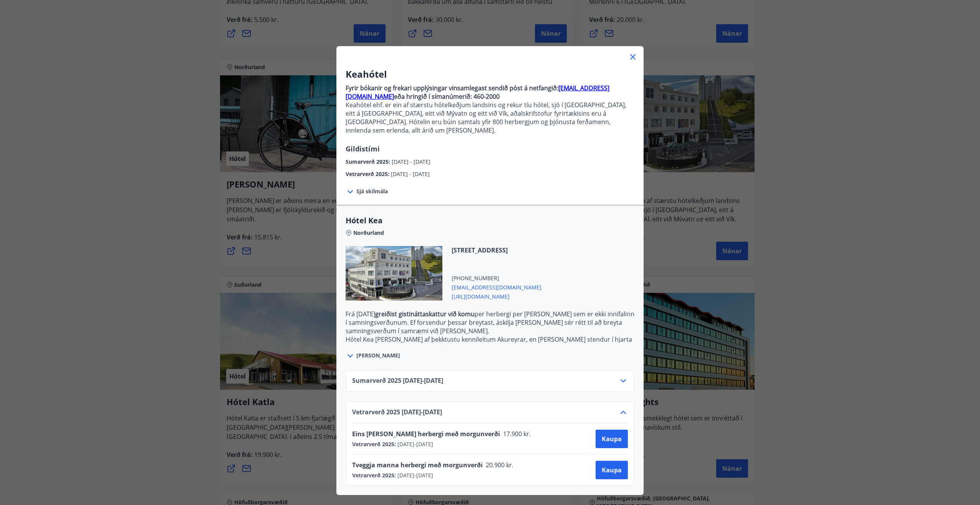  What do you see at coordinates (372, 192) in the screenshot?
I see `span: Sjá skilmála` at bounding box center [372, 192].